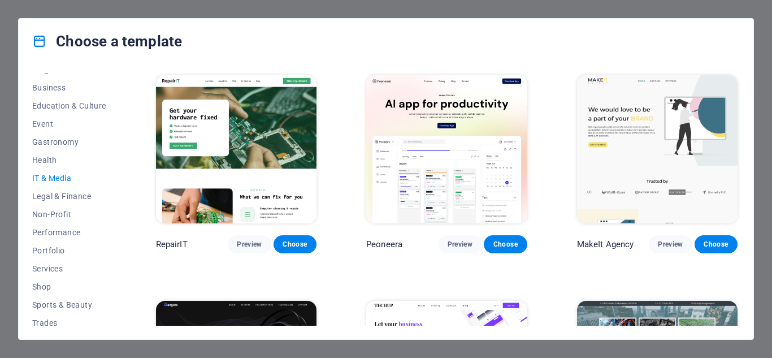 The image size is (772, 358). Describe the element at coordinates (69, 323) in the screenshot. I see `button: Trades` at that location.